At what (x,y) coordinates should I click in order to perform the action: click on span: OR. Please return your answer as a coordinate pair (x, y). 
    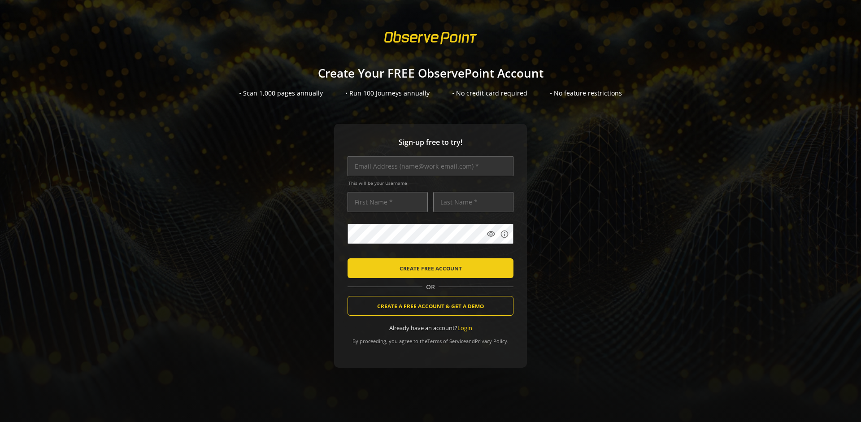
    Looking at the image, I should click on (431, 287).